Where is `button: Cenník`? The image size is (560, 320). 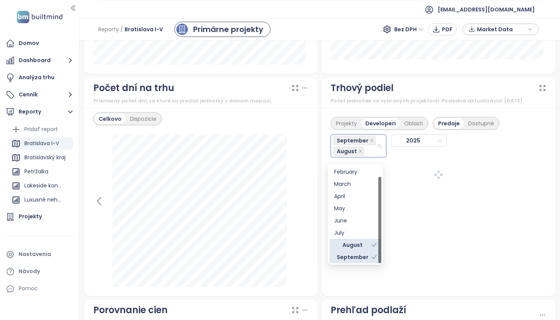 button: Cenník is located at coordinates (39, 95).